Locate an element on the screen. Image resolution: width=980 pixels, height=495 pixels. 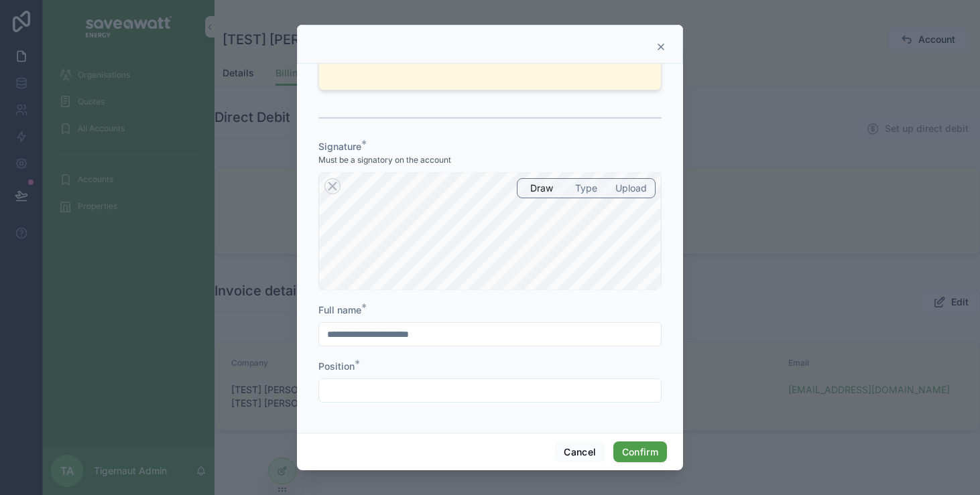
span: Full name is located at coordinates (340, 309).